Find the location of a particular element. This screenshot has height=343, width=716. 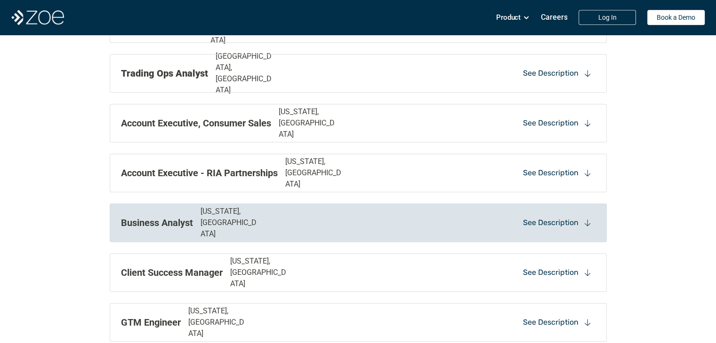

p: Account Executive, Consumer Sales is located at coordinates (196, 123).